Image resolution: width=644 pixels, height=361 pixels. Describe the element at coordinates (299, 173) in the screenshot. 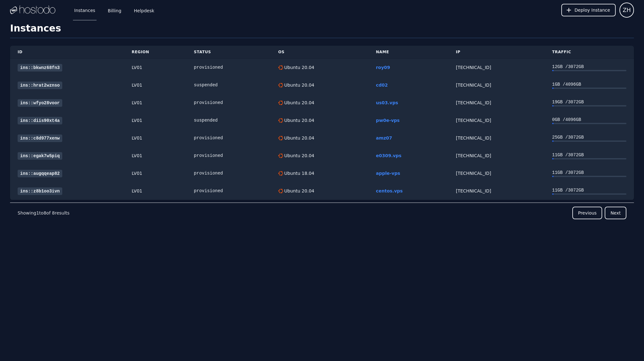

I see `div: Ubuntu 18.04` at that location.